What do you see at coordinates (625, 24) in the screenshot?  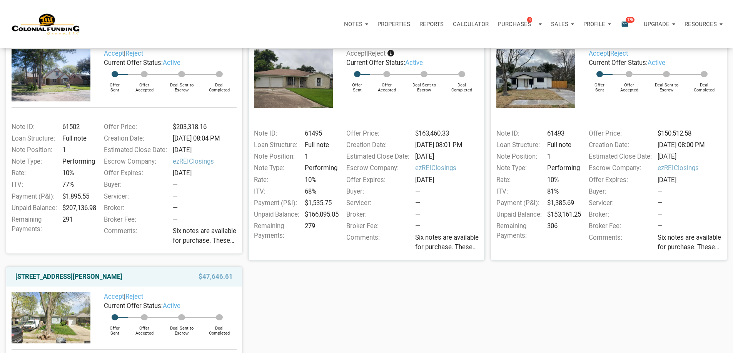 I see `i: email` at bounding box center [625, 24].